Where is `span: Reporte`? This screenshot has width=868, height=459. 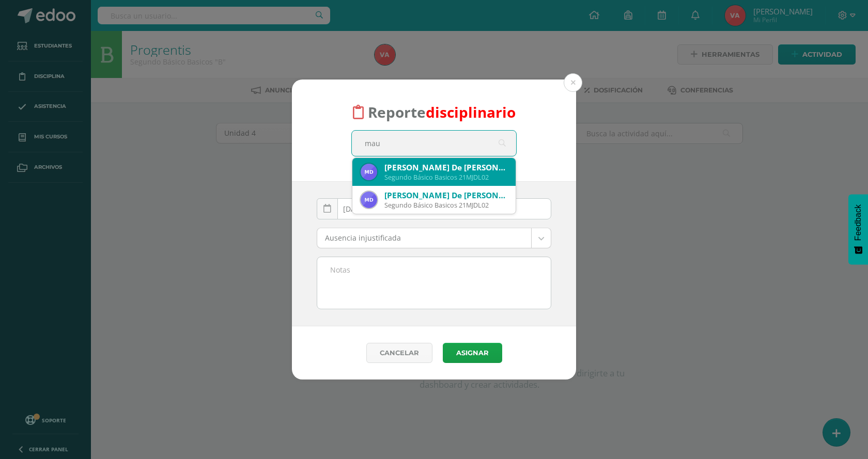 span: Reporte is located at coordinates (442, 112).